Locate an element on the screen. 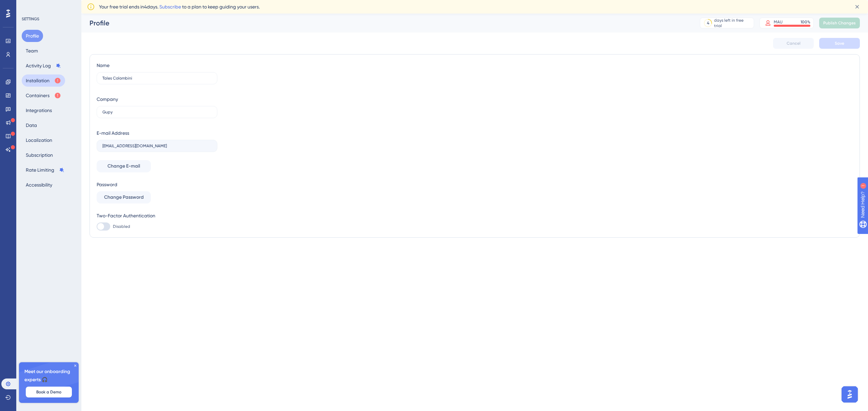 This screenshot has width=868, height=411. span: Publish Changes is located at coordinates (839, 23).